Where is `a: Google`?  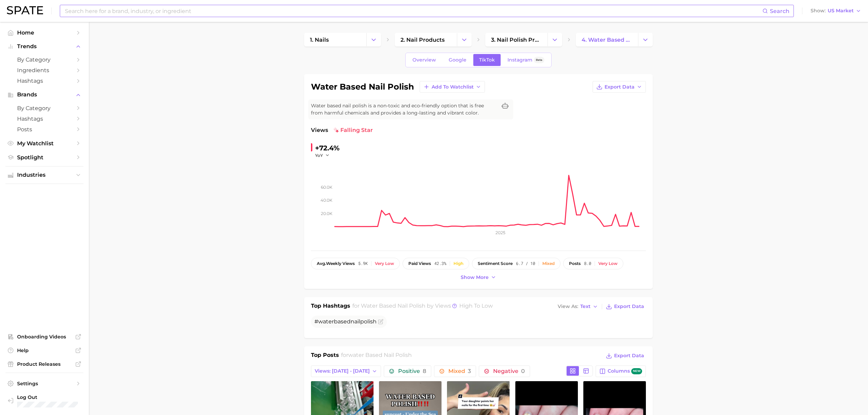 a: Google is located at coordinates (457, 60).